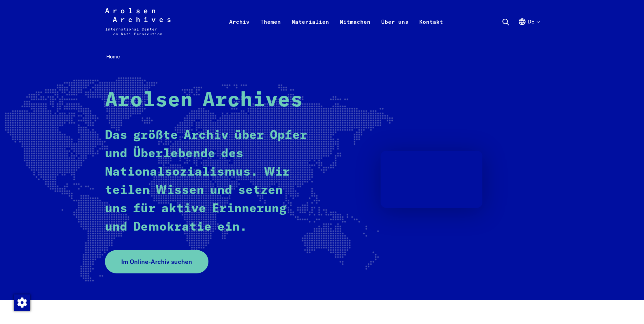 The image size is (644, 324). What do you see at coordinates (355, 30) in the screenshot?
I see `a: Mitmachen` at bounding box center [355, 30].